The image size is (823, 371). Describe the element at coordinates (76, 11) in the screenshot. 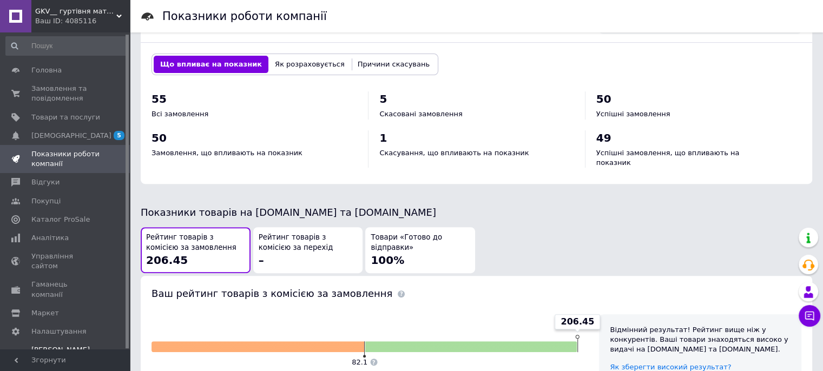

I see `span: GKV__ гуртівня матеріалів для виготовлення і ремонту взуття` at that location.